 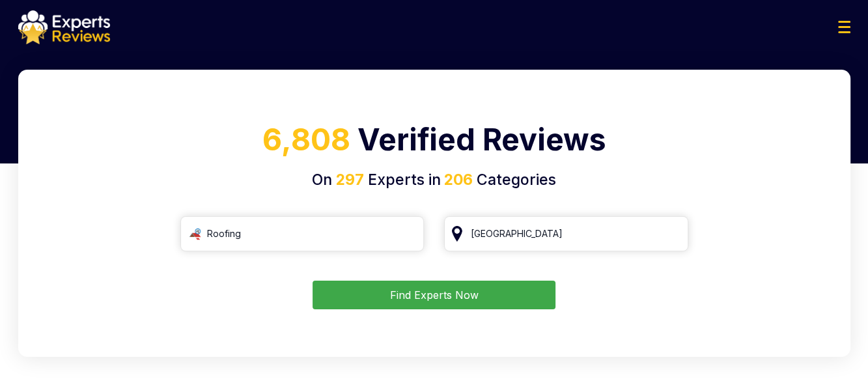 I want to click on img: Menu Icon, so click(x=844, y=27).